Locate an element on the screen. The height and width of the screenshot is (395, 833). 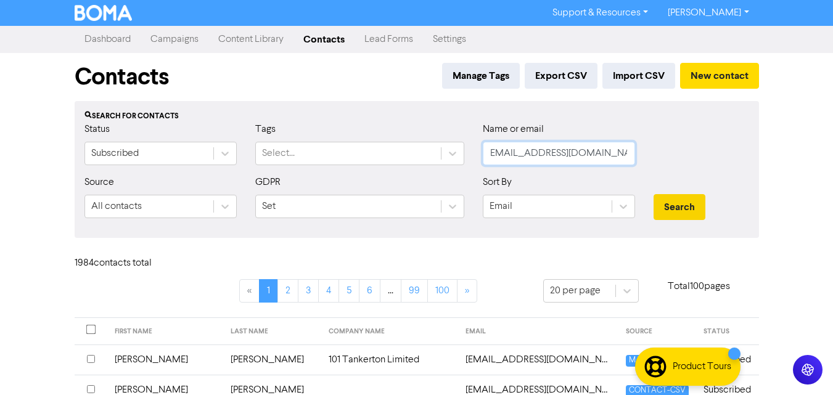
span: MANUAL is located at coordinates (645, 361).